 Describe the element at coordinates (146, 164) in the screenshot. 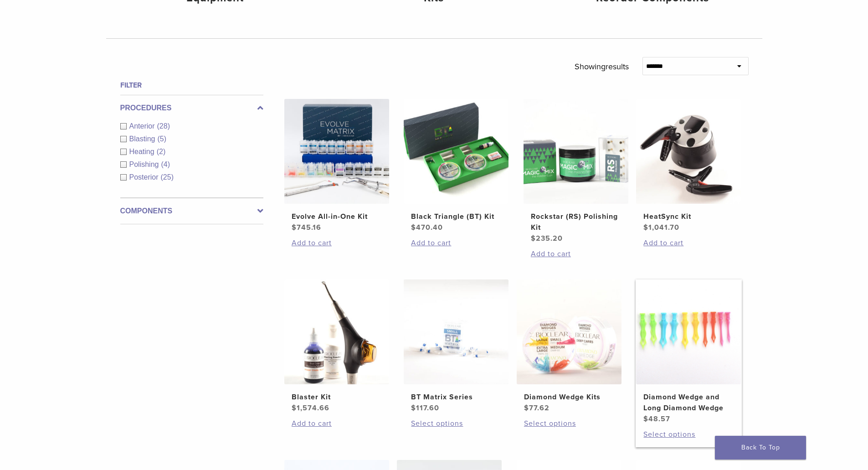

I see `span: Polishing` at that location.